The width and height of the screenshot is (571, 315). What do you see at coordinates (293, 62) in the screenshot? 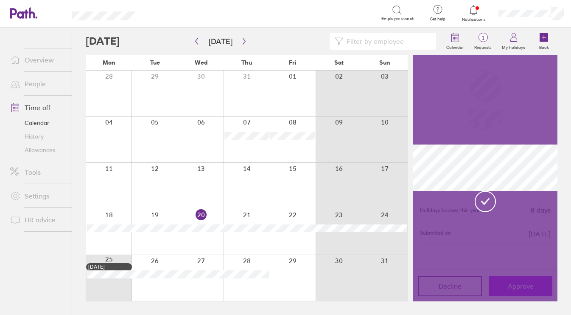
I see `span: Fri` at bounding box center [293, 62].